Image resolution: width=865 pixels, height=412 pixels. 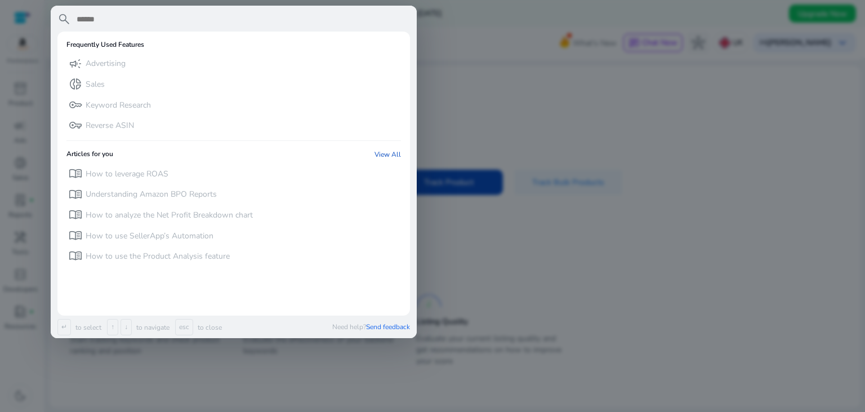 What do you see at coordinates (95, 84) in the screenshot?
I see `p: Sales` at bounding box center [95, 84].